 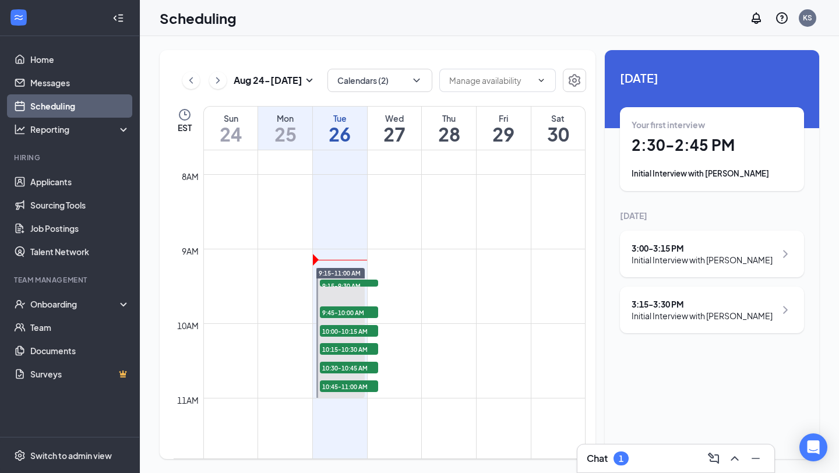 What do you see at coordinates (188, 400) in the screenshot?
I see `div: 11am` at bounding box center [188, 400].